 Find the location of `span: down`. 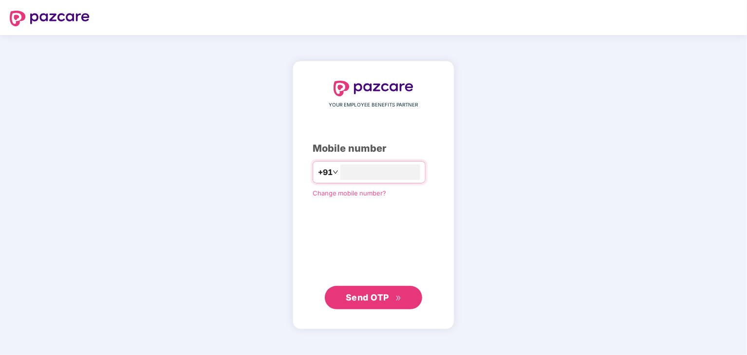

span: down is located at coordinates (335, 172).